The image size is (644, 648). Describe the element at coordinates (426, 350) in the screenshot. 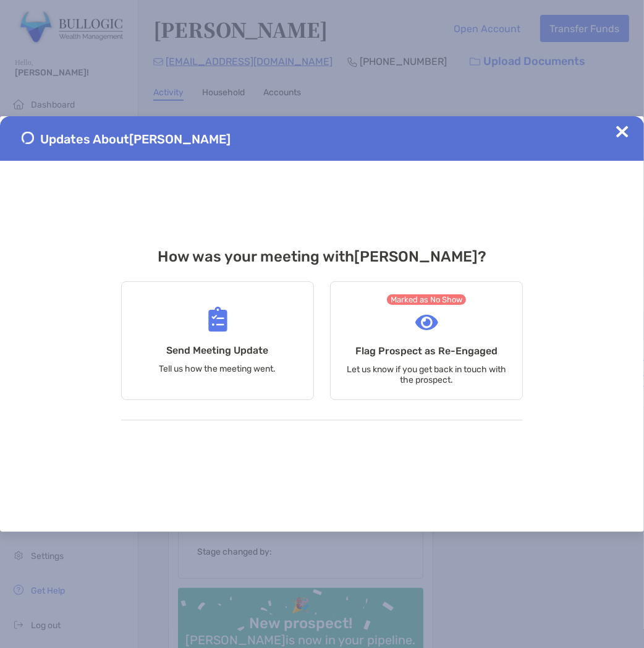

I see `h4: Flag Prospect as Re-Engaged` at that location.